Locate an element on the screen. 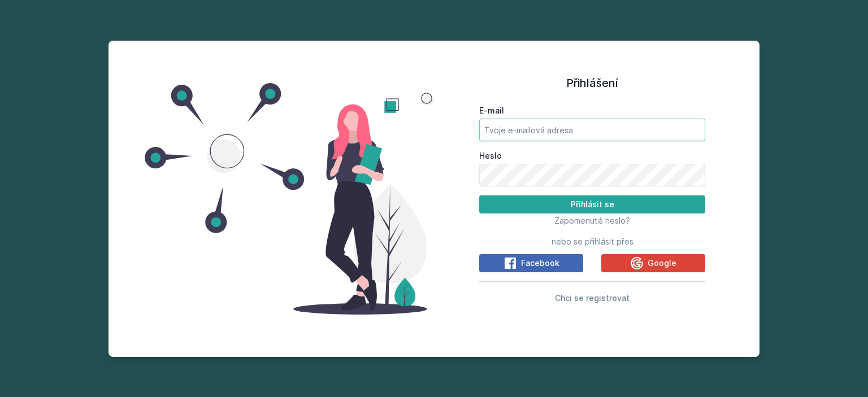  span: Chci se registrovat is located at coordinates (592, 297).